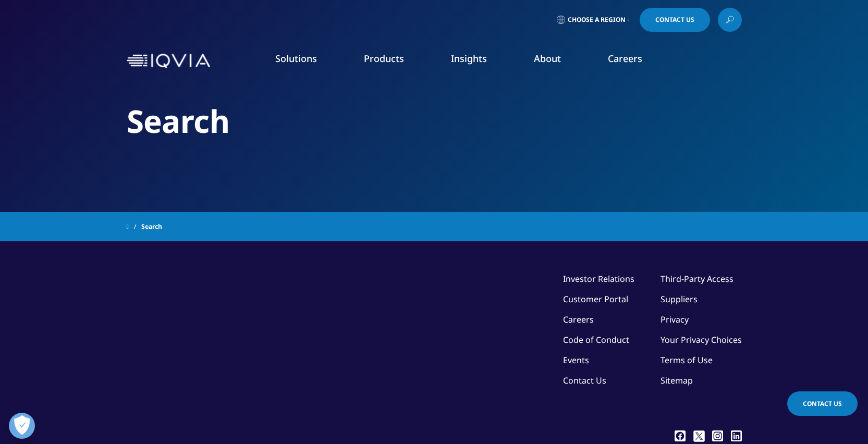 The height and width of the screenshot is (444, 868). What do you see at coordinates (679, 300) in the screenshot?
I see `a: Suppliers` at bounding box center [679, 300].